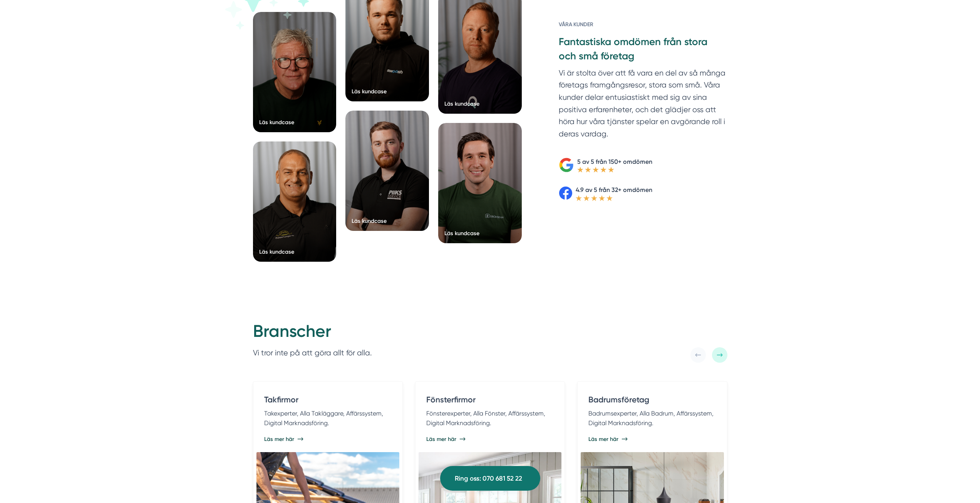 The height and width of the screenshot is (503, 980). What do you see at coordinates (652, 418) in the screenshot?
I see `p: Badrumsexperter, Alla Badrum, Affärssystem, Digital Marknadsföring.` at bounding box center [652, 418].